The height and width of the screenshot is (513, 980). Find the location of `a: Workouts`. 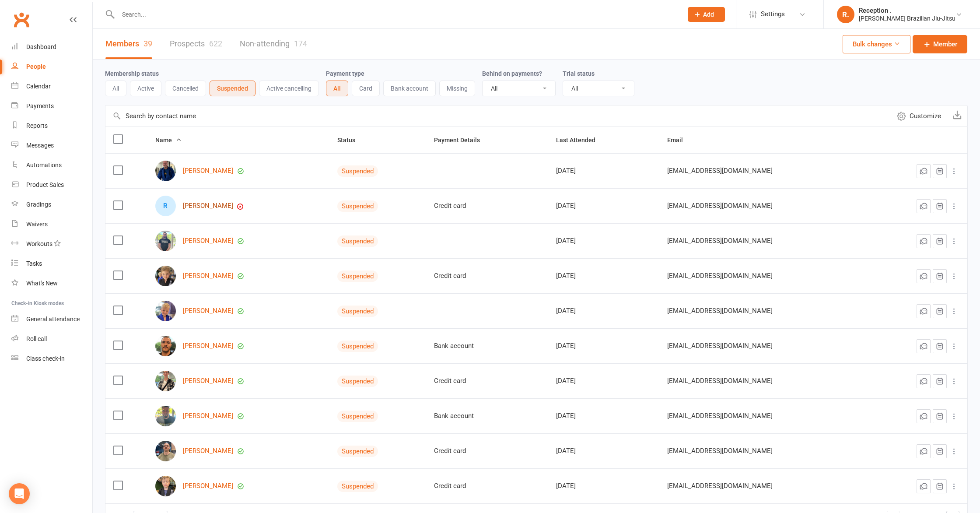

a: Workouts is located at coordinates (52, 244).